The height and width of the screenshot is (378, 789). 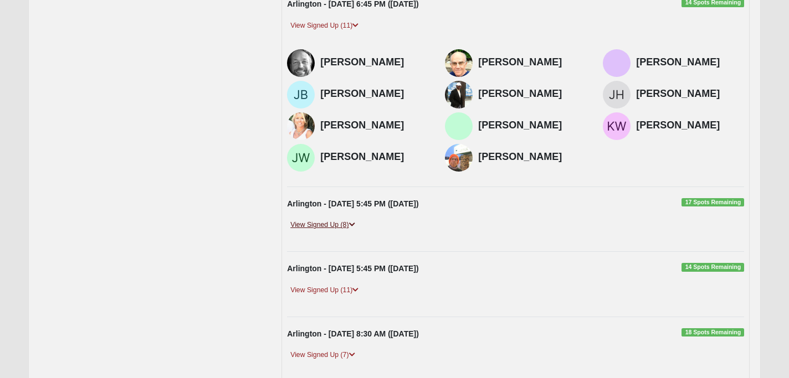 I want to click on a: View Signed Up (7), so click(x=322, y=355).